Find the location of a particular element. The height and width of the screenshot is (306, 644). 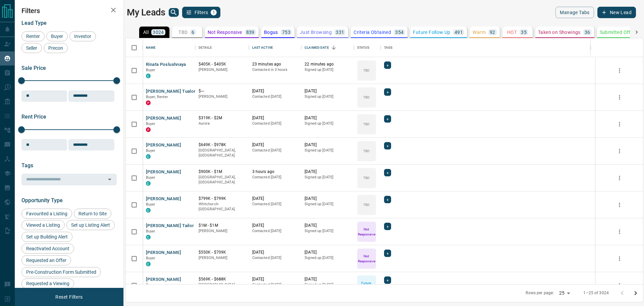

p: Just Browsing is located at coordinates (316, 32).